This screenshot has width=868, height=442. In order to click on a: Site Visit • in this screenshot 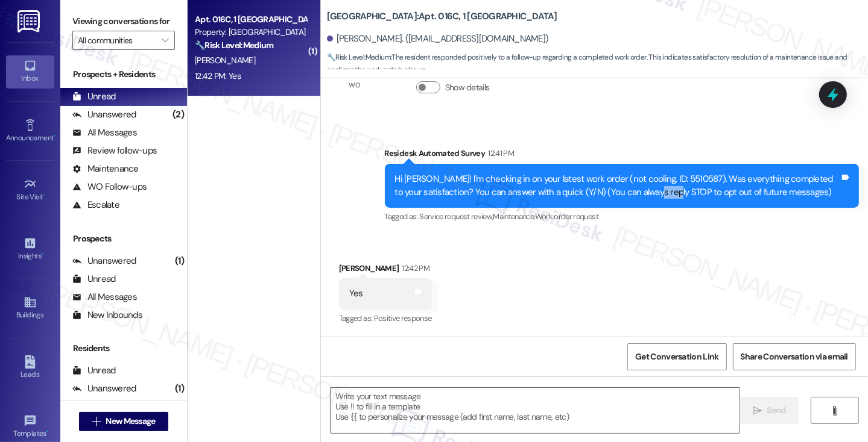, I will do `click(30, 191)`.